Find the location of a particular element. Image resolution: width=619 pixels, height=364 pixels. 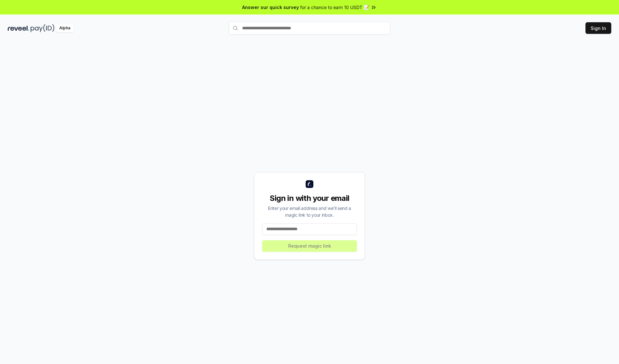

span: for a chance to earn 10 USDT 📝 is located at coordinates (335, 7).